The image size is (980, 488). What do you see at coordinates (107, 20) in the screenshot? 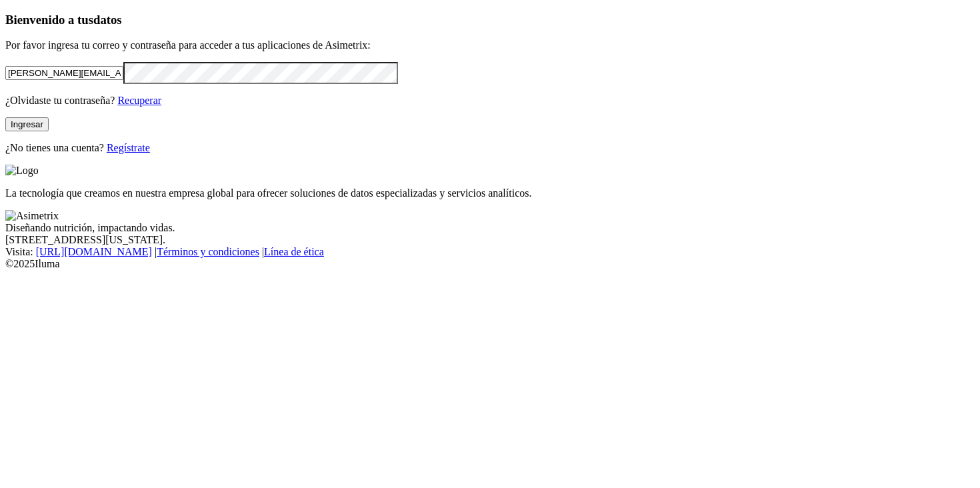
I see `span: datos` at bounding box center [107, 20].